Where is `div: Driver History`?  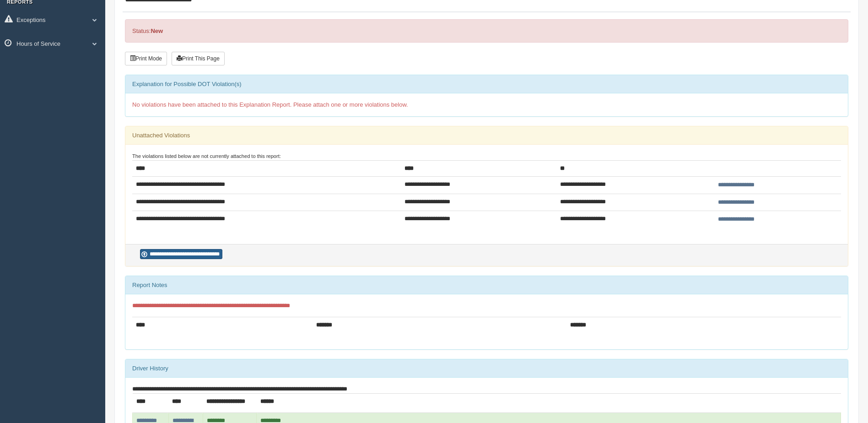 div: Driver History is located at coordinates (487, 369).